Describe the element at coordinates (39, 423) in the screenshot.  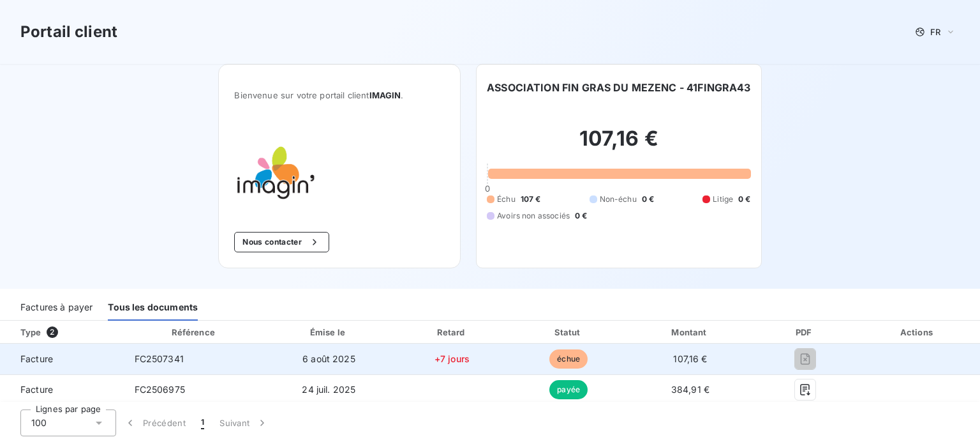
I see `span: 100` at that location.